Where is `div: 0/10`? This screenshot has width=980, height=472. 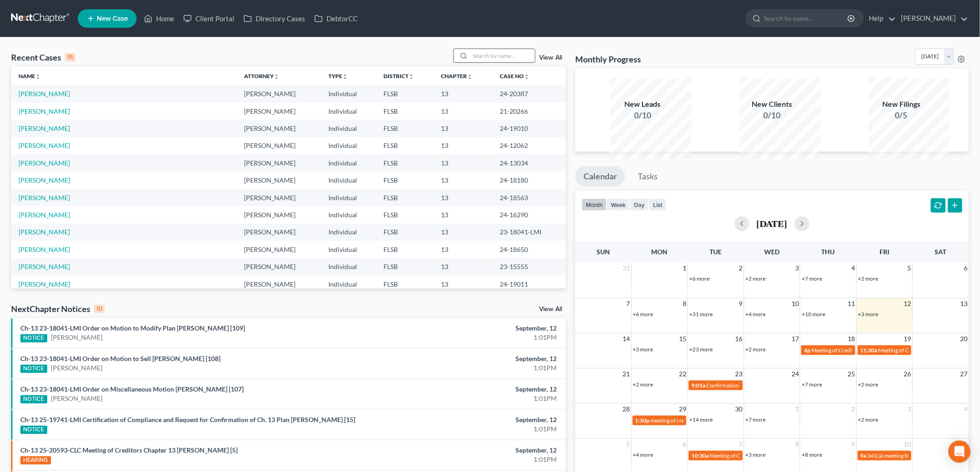
div: 0/10 is located at coordinates (771, 116).